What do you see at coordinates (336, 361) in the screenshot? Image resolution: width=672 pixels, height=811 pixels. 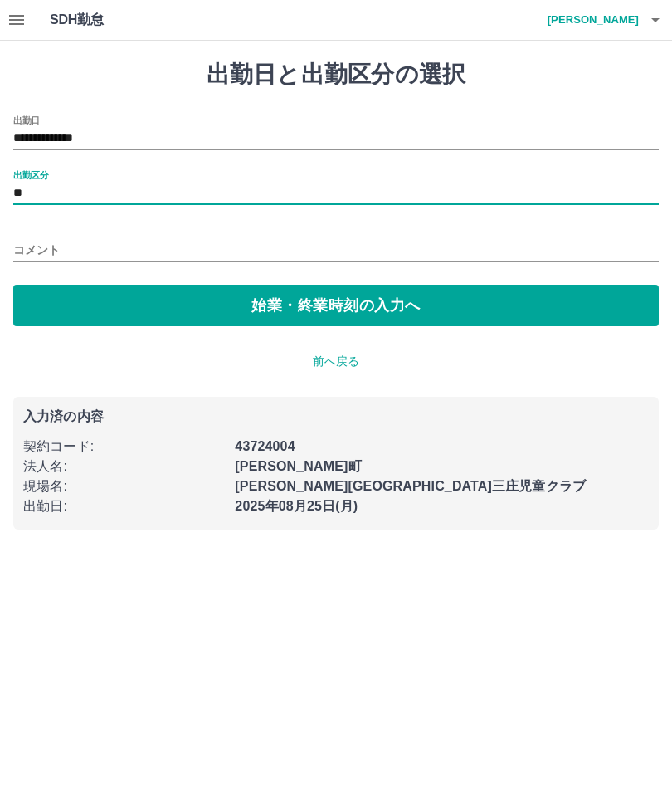 I see `p: 前へ戻る` at bounding box center [336, 361].